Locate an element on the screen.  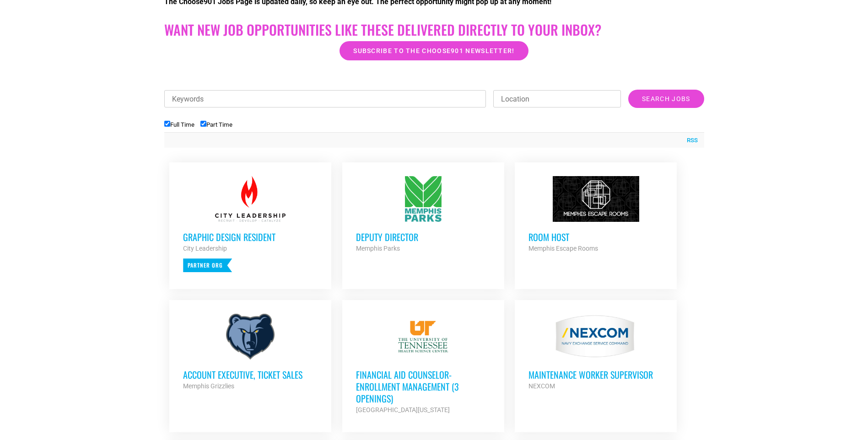
h3: Deputy Director is located at coordinates (423, 237).